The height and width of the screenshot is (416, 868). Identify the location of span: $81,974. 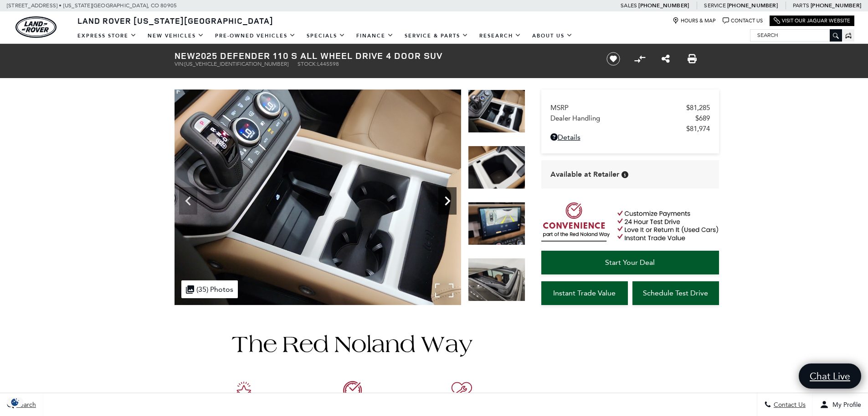
(698, 128).